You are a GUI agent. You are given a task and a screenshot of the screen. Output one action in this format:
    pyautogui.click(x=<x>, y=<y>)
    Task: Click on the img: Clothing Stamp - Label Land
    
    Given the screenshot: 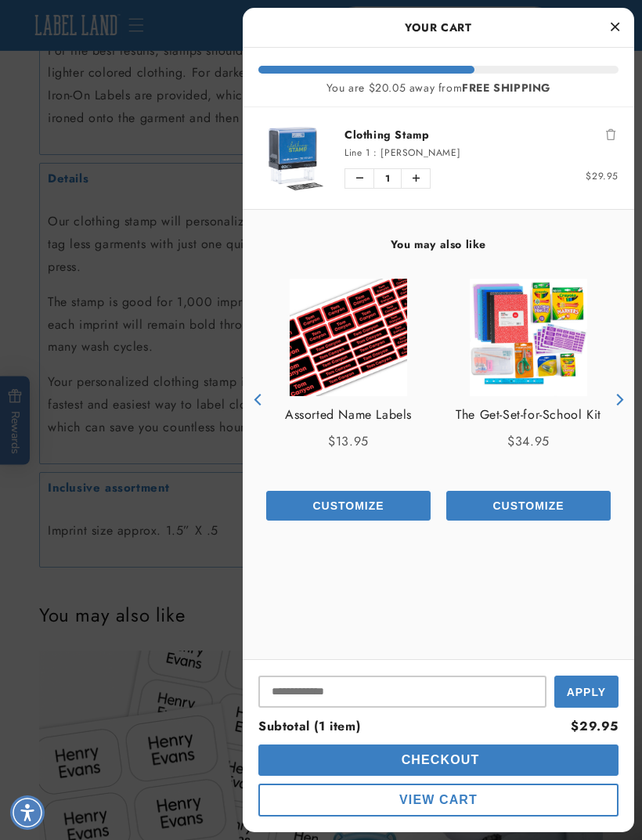 What is the action you would take?
    pyautogui.click(x=293, y=158)
    